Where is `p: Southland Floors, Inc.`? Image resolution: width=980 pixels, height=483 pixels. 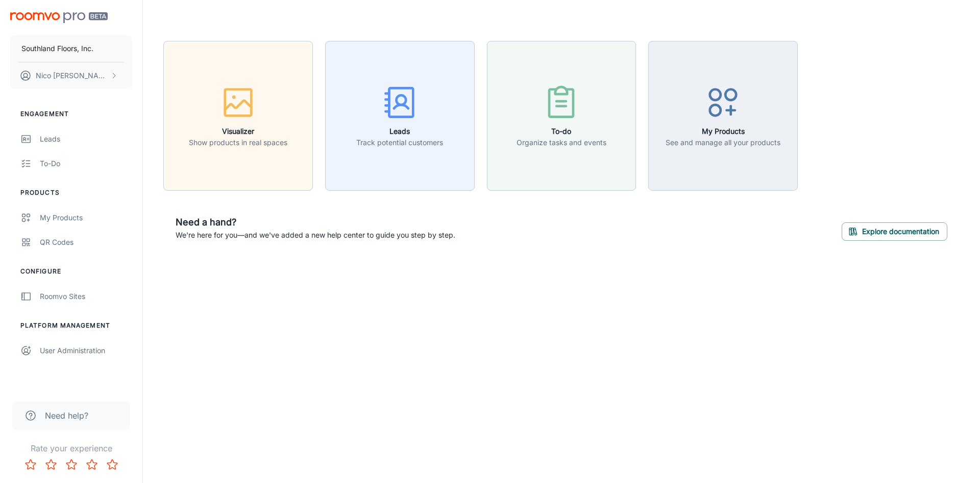 p: Southland Floors, Inc. is located at coordinates (57, 49).